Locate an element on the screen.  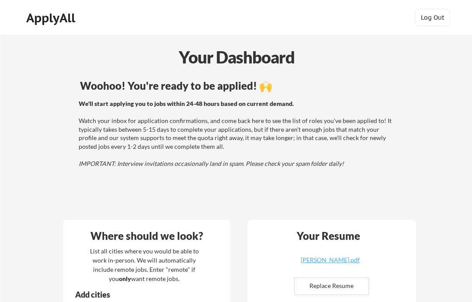
div: Watch your inbox for application confirmations, and come back here to see the list of roles you'v... is located at coordinates (236, 133).